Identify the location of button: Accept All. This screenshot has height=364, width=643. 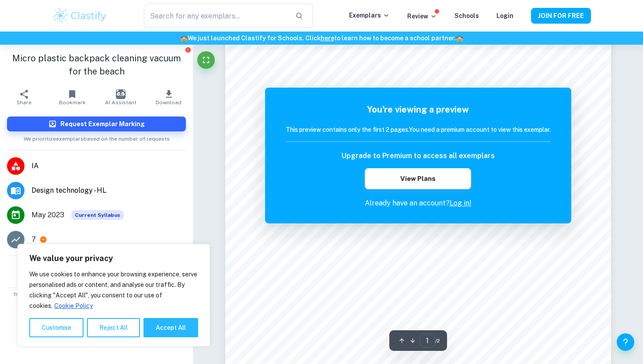
(171, 327).